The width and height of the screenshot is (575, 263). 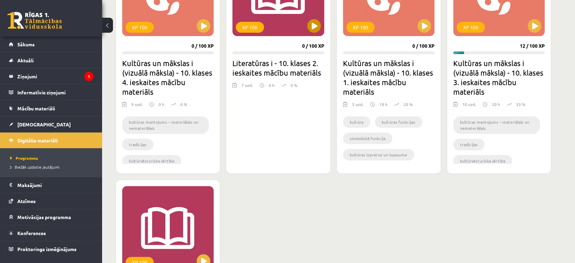 I want to click on div: 5 uzd., so click(x=358, y=106).